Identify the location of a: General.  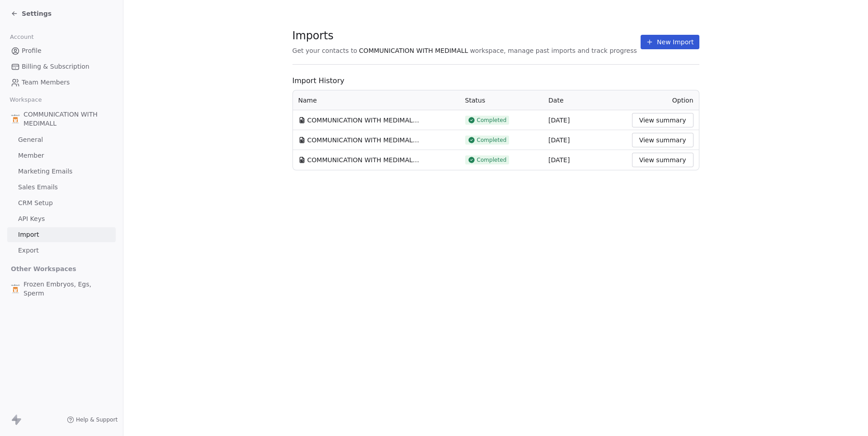
(62, 139).